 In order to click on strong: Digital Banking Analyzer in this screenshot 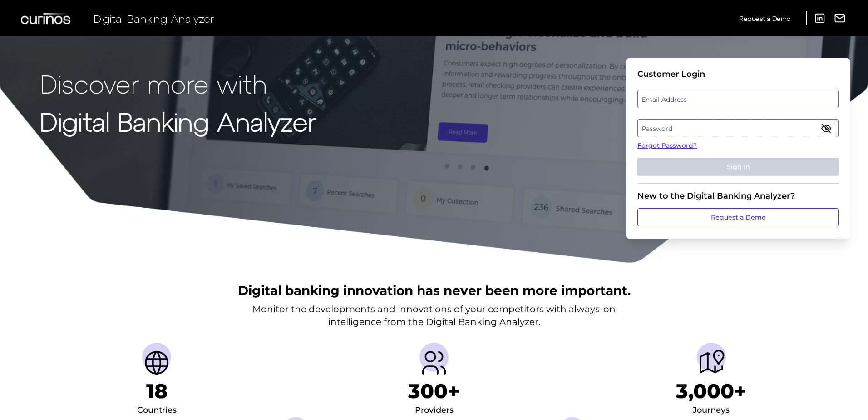, I will do `click(178, 121)`.